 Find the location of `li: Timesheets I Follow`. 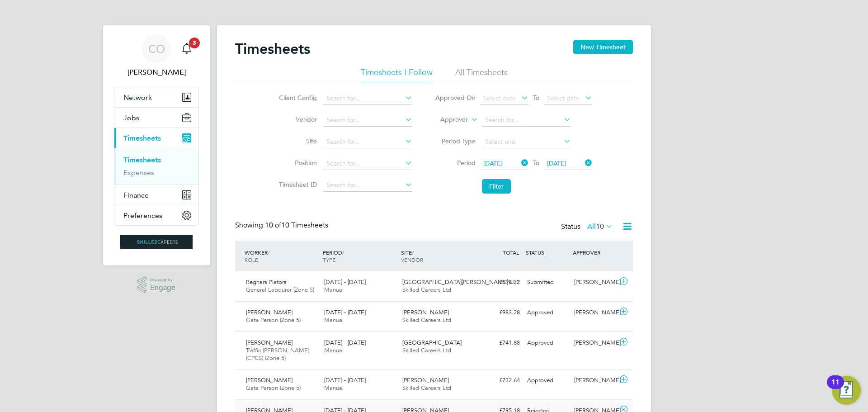

li: Timesheets I Follow is located at coordinates (396, 75).